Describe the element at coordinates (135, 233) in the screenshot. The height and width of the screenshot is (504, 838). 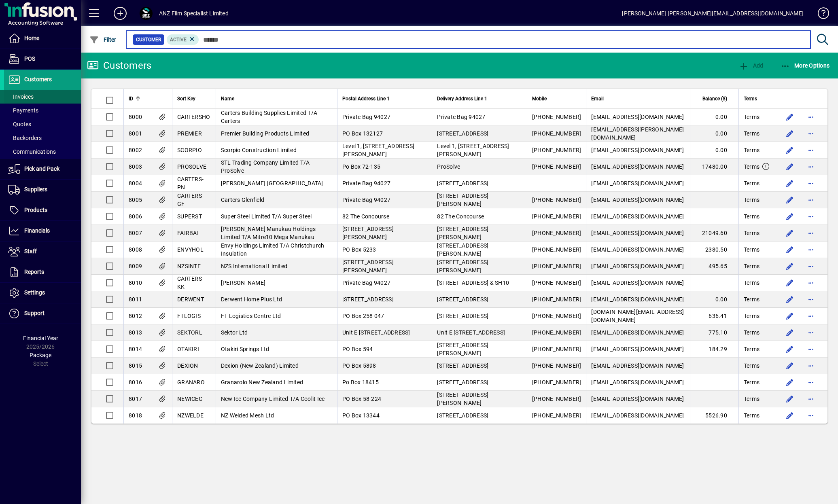
I see `span: 8007` at that location.